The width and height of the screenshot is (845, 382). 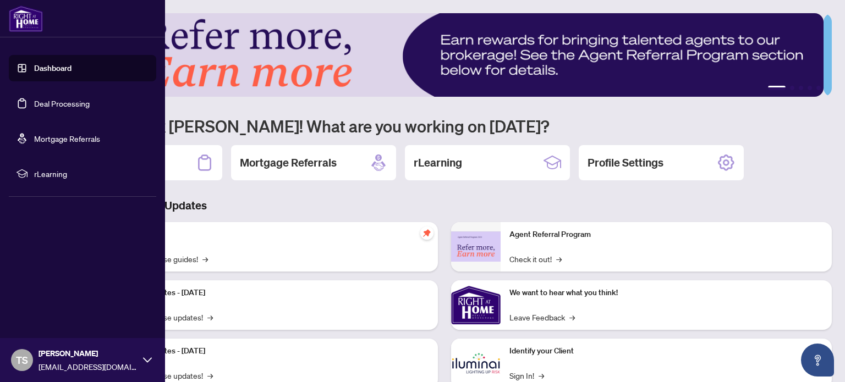 I want to click on button: 2, so click(x=792, y=88).